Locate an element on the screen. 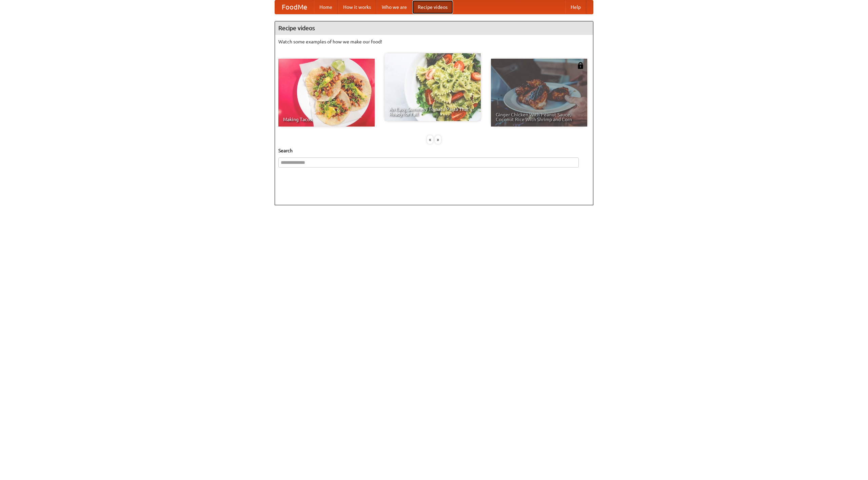  h5: Search is located at coordinates (434, 150).